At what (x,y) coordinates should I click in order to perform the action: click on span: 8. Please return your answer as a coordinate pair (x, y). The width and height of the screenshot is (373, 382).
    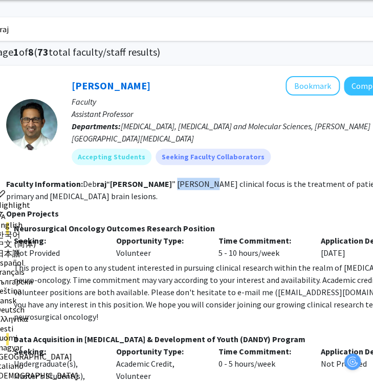
    Looking at the image, I should click on (31, 52).